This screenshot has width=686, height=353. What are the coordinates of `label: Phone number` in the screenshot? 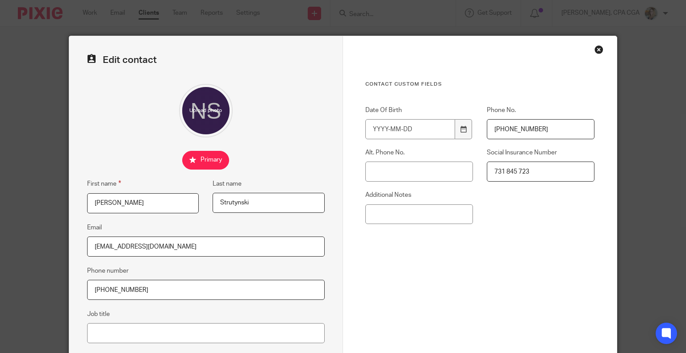 It's located at (108, 271).